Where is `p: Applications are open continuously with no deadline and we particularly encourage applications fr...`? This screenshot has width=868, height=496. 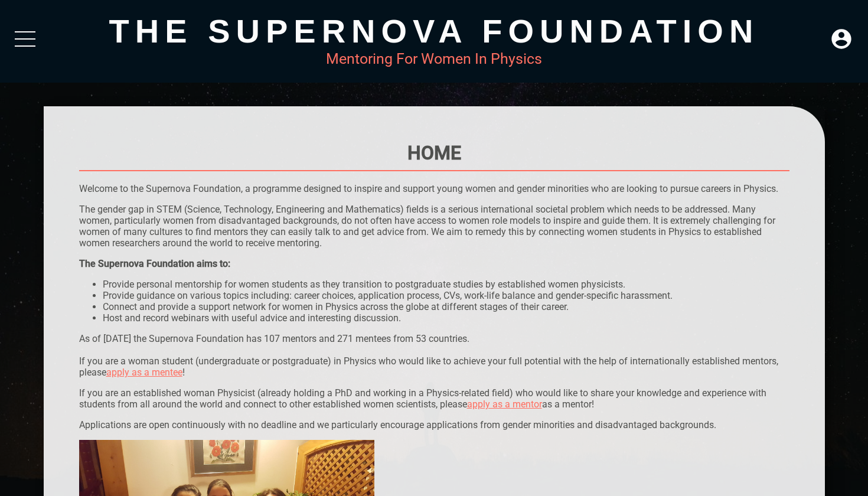 p: Applications are open continuously with no deadline and we particularly encourage applications fr... is located at coordinates (434, 425).